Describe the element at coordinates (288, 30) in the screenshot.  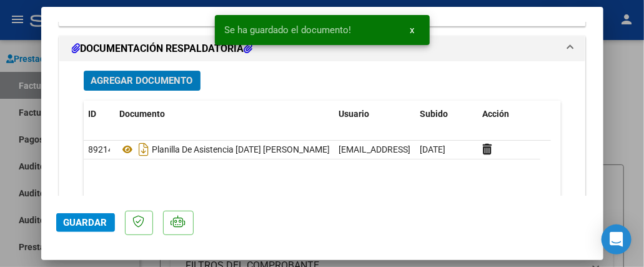
I see `span: Se ha guardado el documento!` at that location.